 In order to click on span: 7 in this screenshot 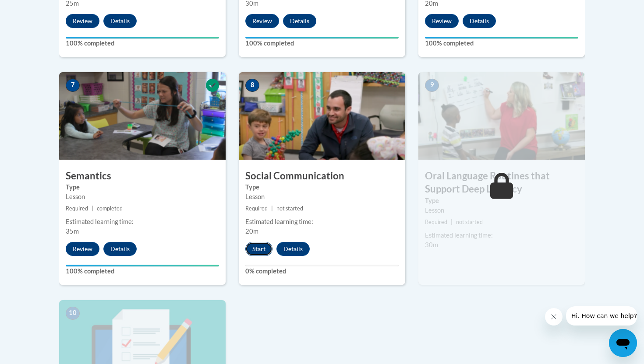, I will do `click(73, 85)`.